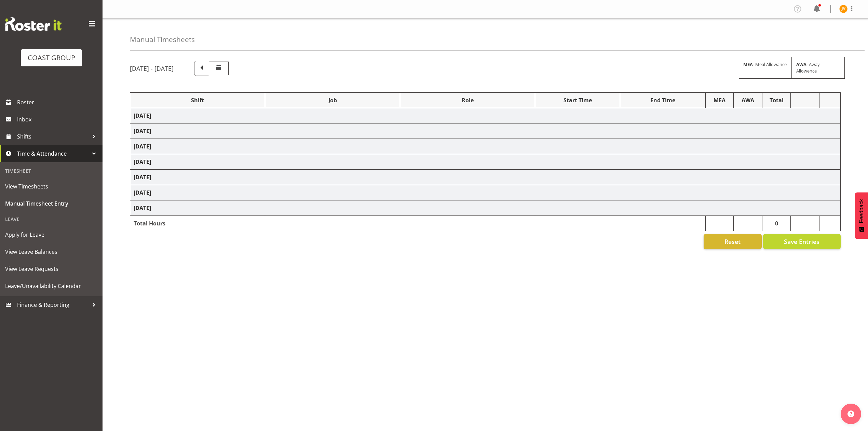 The width and height of the screenshot is (868, 431). I want to click on button: Reset, so click(733, 241).